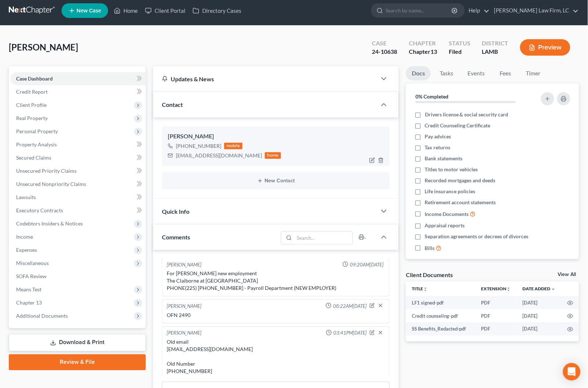  I want to click on a: Help, so click(477, 11).